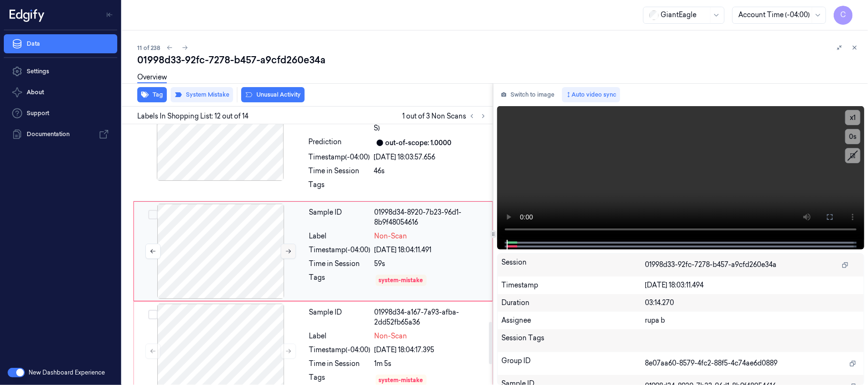  Describe the element at coordinates (573, 321) in the screenshot. I see `div: Assignee` at that location.